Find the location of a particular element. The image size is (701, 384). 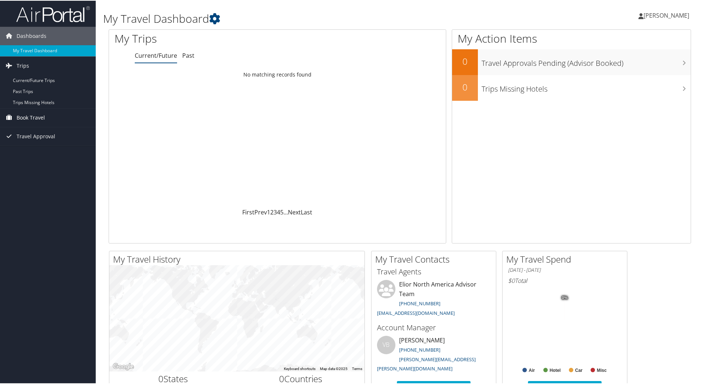

a: 3 is located at coordinates (275, 212).